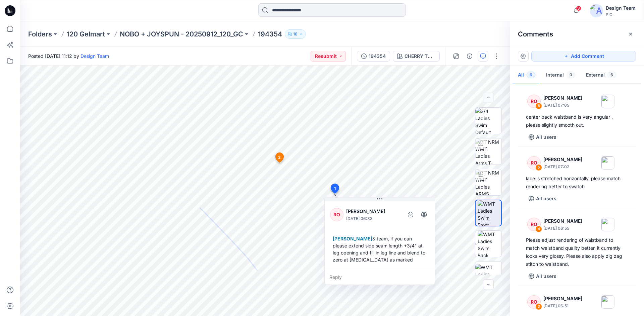 The height and width of the screenshot is (316, 644). Describe the element at coordinates (86, 34) in the screenshot. I see `a: 120 Gelmart` at that location.